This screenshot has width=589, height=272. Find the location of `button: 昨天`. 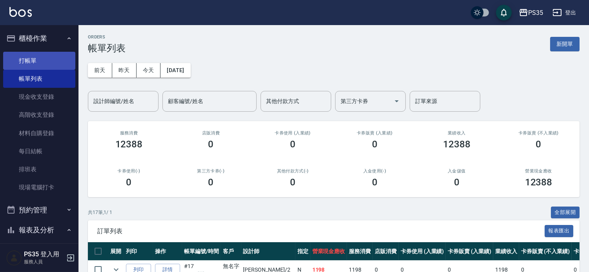

button: 昨天 is located at coordinates (124, 70).